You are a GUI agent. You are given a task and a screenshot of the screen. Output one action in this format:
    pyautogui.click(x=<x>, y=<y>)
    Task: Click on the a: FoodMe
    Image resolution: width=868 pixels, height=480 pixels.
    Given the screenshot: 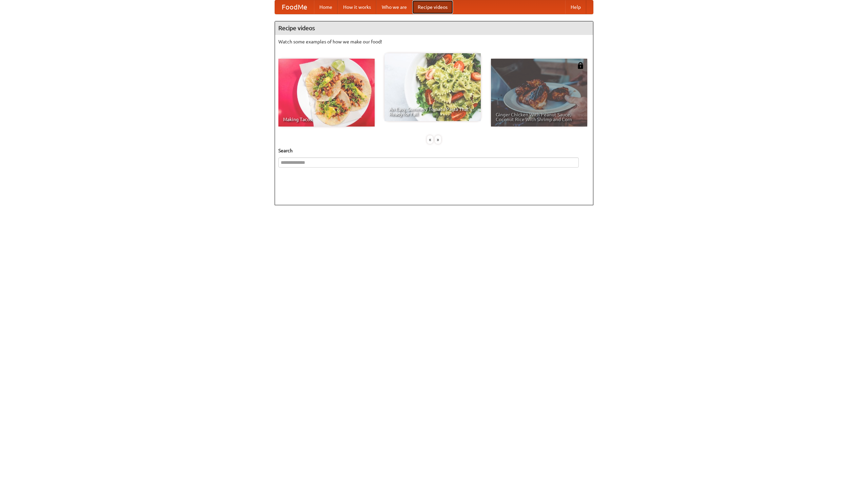 What is the action you would take?
    pyautogui.click(x=294, y=7)
    